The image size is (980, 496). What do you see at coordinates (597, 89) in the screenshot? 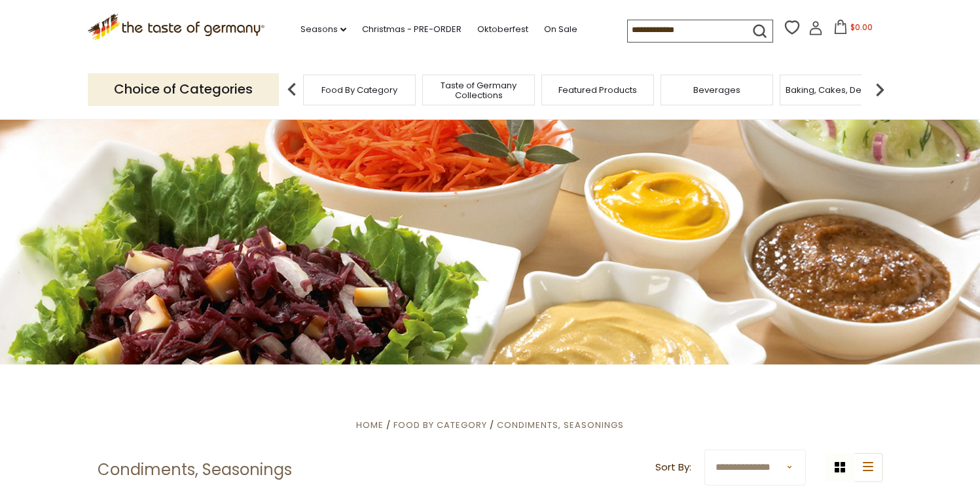
I see `span: Featured Products` at bounding box center [597, 89].